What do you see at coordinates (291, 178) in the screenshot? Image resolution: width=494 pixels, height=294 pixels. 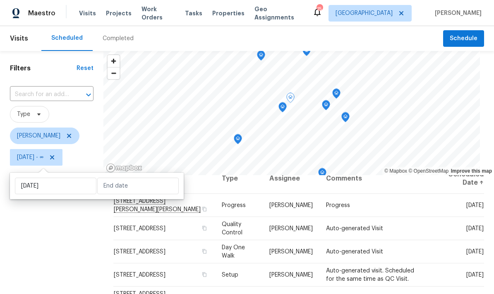 I see `th: Assignee` at bounding box center [291, 178].